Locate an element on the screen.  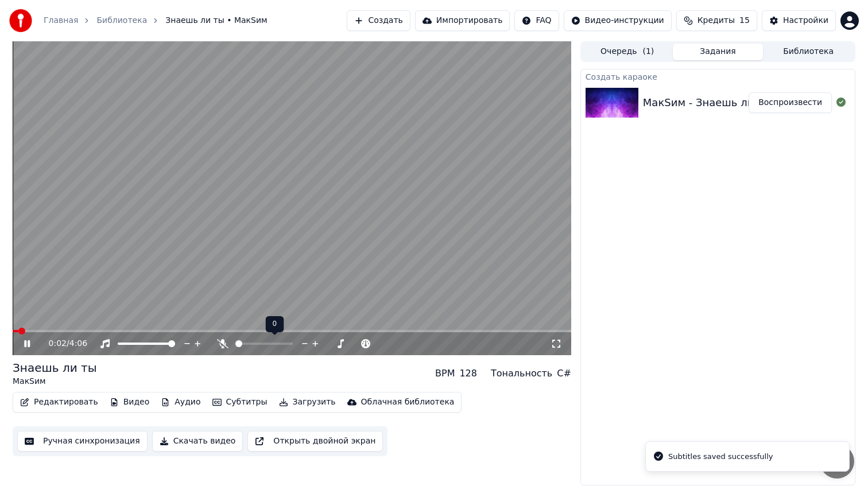
button: Скачать видео is located at coordinates (197, 441).